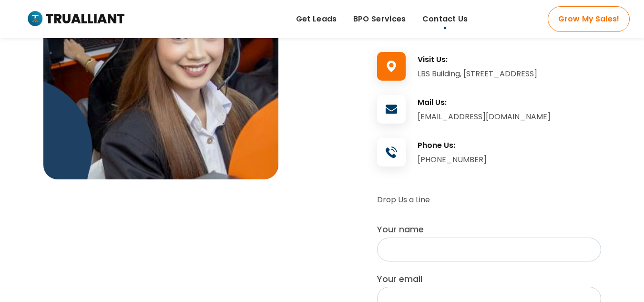 This screenshot has height=302, width=644. What do you see at coordinates (509, 59) in the screenshot?
I see `h3: Visit Us:` at bounding box center [509, 59].